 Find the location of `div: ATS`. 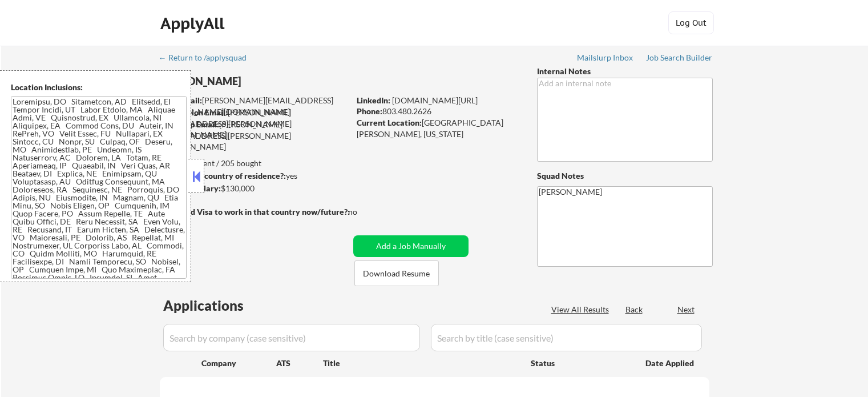

div: ATS is located at coordinates (299, 363).